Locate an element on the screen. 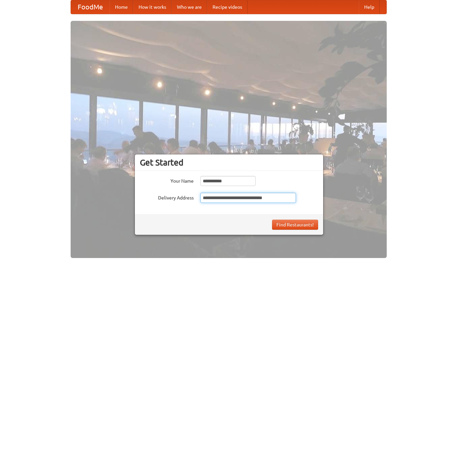  label: Delivery Address is located at coordinates (167, 197).